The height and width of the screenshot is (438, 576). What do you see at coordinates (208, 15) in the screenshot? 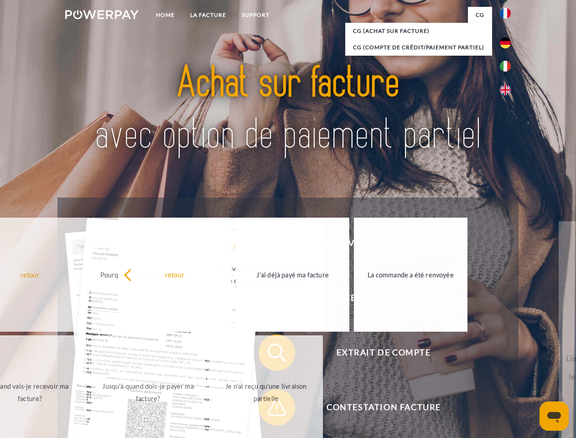
I see `a: LA FACTURE` at bounding box center [208, 15].